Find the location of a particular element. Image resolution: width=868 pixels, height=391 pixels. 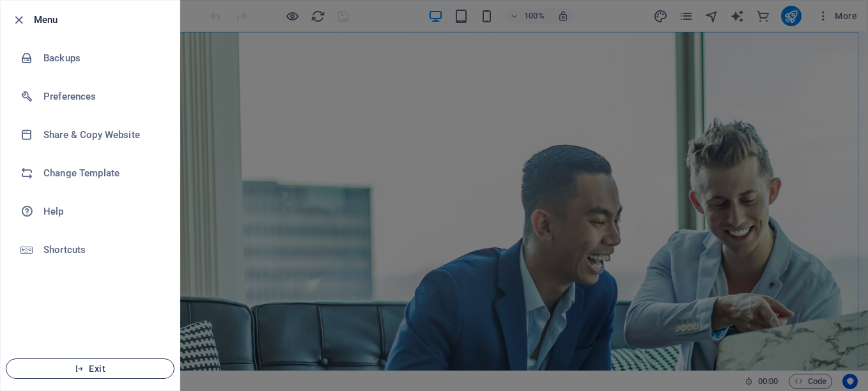

h6: Menu is located at coordinates (102, 20).